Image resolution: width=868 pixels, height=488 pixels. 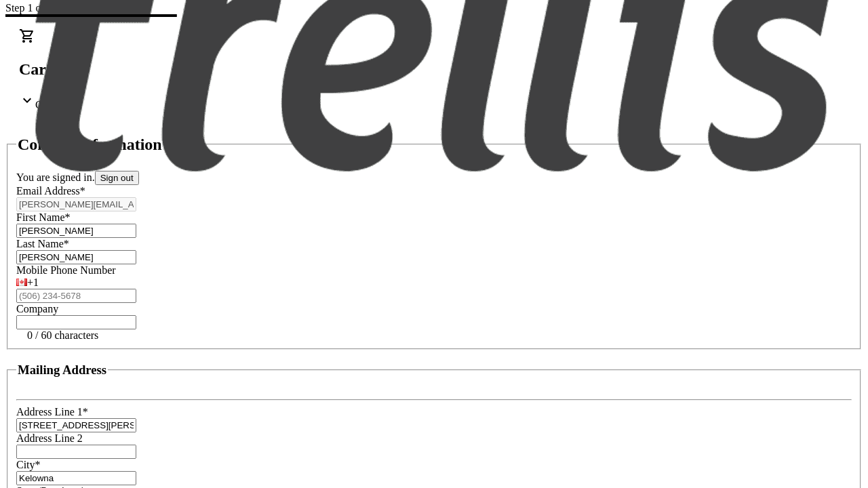 What do you see at coordinates (63, 335) in the screenshot?
I see `tr-character-limit: 0 / 60 characters` at bounding box center [63, 335].